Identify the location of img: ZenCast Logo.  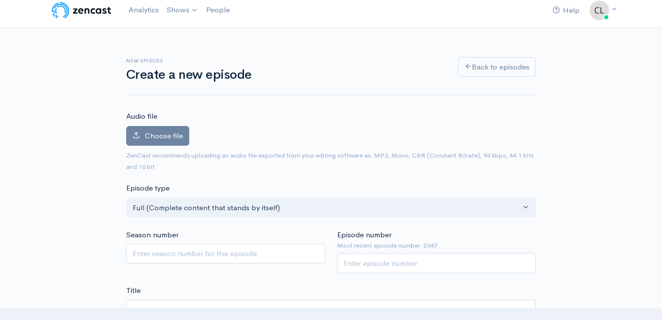
(81, 10).